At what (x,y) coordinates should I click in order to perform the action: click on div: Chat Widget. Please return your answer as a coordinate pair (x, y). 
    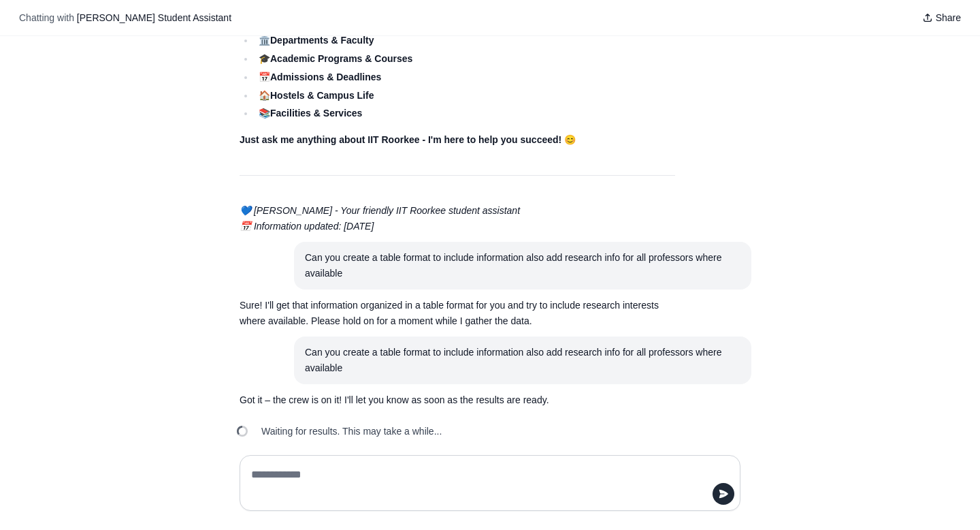
    Looking at the image, I should click on (946, 497).